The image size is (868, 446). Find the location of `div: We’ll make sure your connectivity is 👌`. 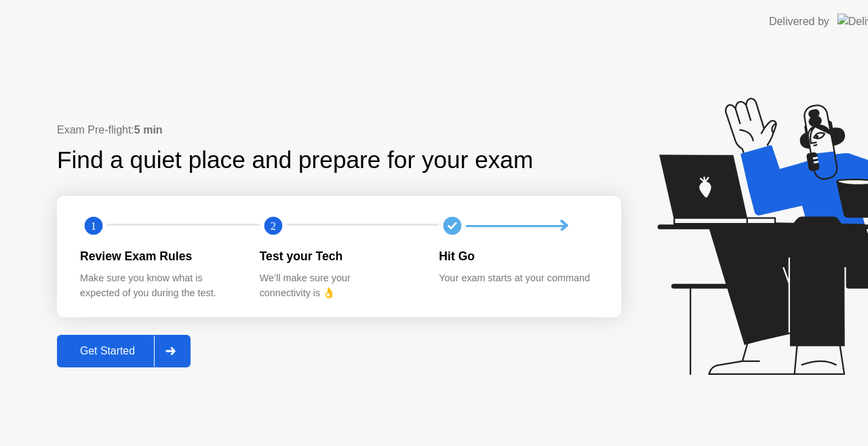

div: We’ll make sure your connectivity is 👌 is located at coordinates (338, 286).